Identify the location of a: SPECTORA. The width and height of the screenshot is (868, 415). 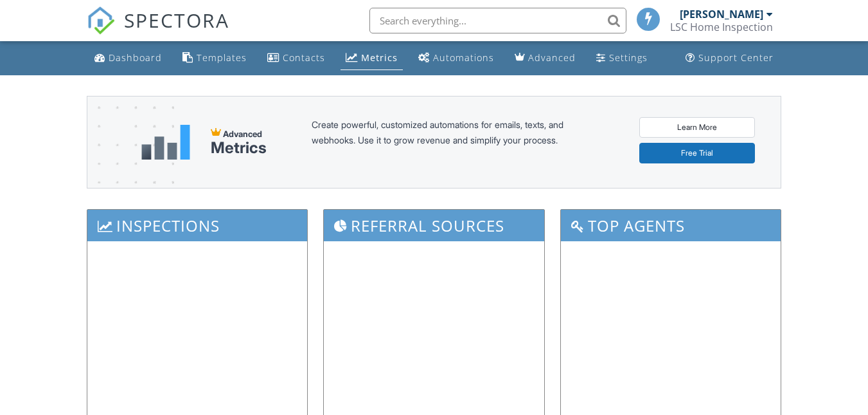
(158, 31).